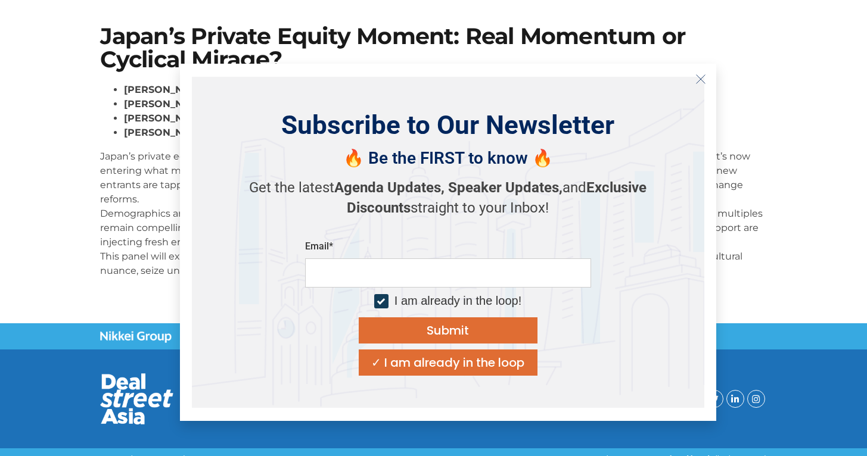 The width and height of the screenshot is (867, 456). I want to click on li: , Partner, Representative Director,, so click(446, 119).